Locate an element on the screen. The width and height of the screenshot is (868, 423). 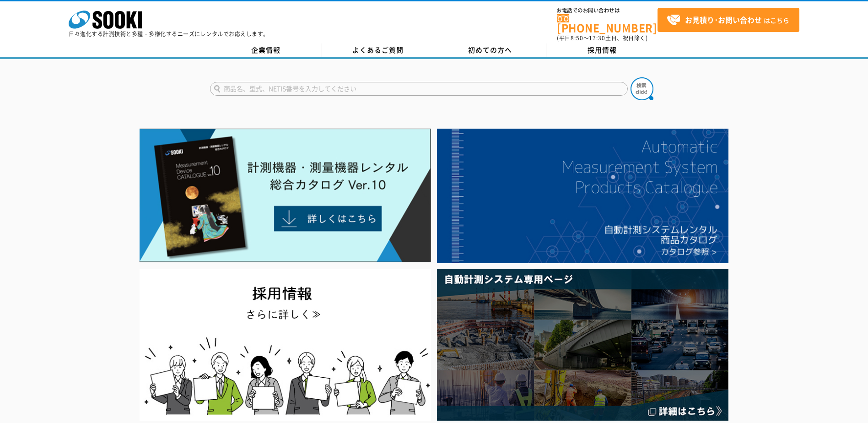
a: お見積り･お問い合わせはこちら is located at coordinates (728, 20).